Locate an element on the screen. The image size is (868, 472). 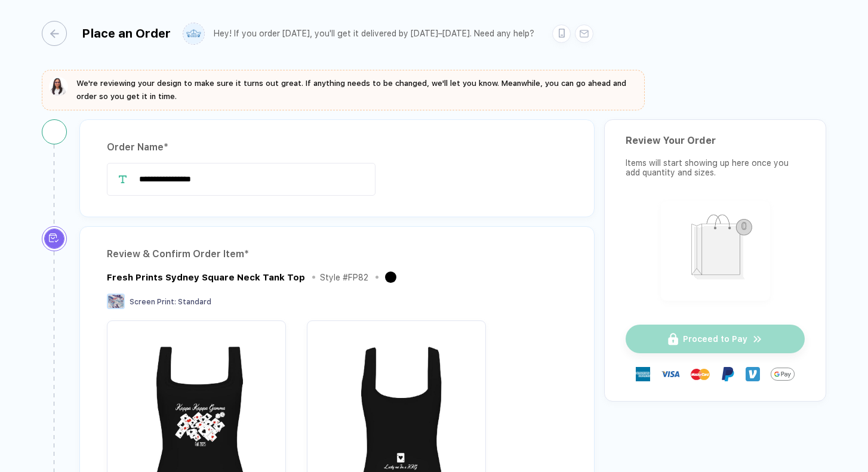
span: Standard is located at coordinates (194, 302).